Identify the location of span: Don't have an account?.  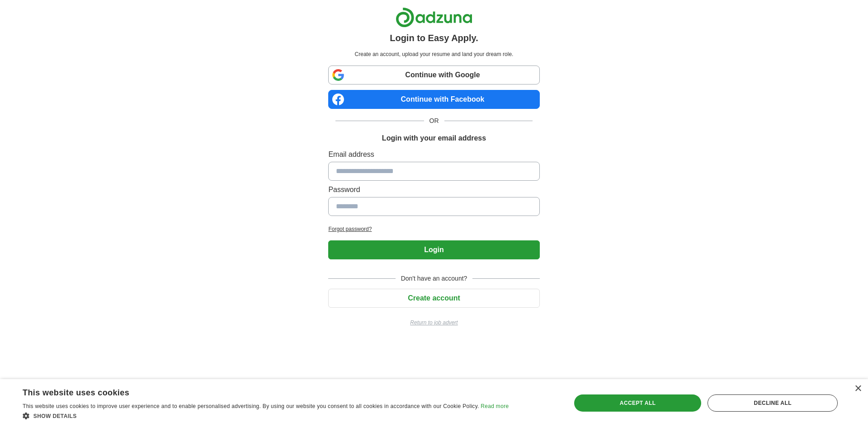
(434, 279).